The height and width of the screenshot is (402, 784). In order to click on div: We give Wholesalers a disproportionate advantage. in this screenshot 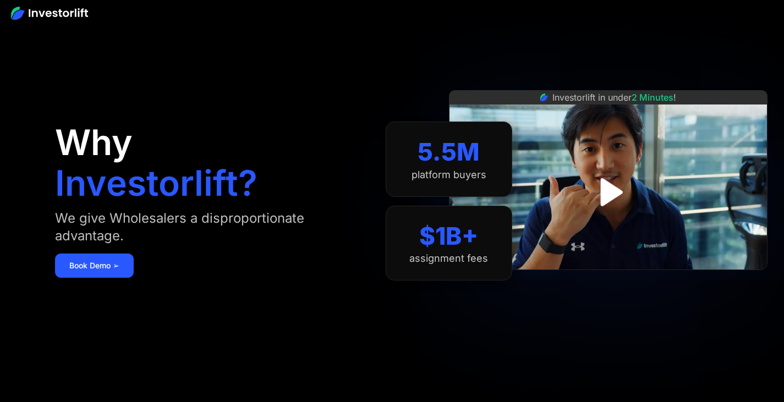, I will do `click(209, 227)`.